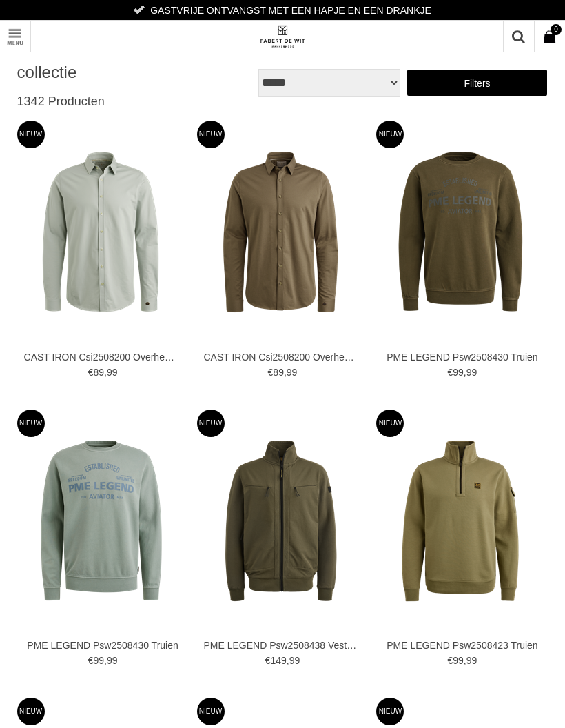 This screenshot has height=728, width=565. Describe the element at coordinates (61, 101) in the screenshot. I see `span: 1342 Producten` at that location.